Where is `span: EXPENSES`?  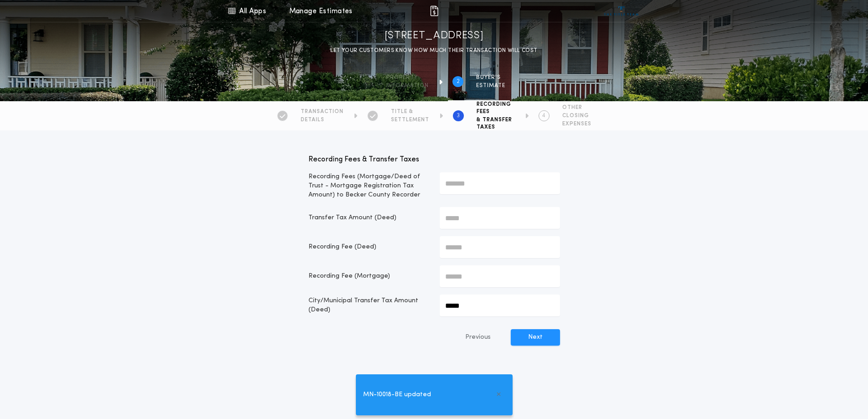 span: EXPENSES is located at coordinates (577, 124).